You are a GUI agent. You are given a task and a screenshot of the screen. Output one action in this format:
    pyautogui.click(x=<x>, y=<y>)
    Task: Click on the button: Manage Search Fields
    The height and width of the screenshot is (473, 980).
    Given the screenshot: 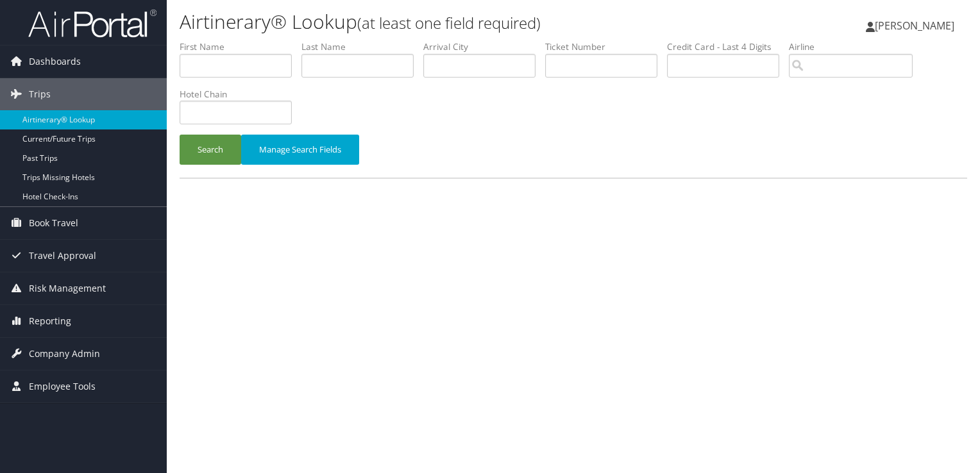 What is the action you would take?
    pyautogui.click(x=300, y=149)
    